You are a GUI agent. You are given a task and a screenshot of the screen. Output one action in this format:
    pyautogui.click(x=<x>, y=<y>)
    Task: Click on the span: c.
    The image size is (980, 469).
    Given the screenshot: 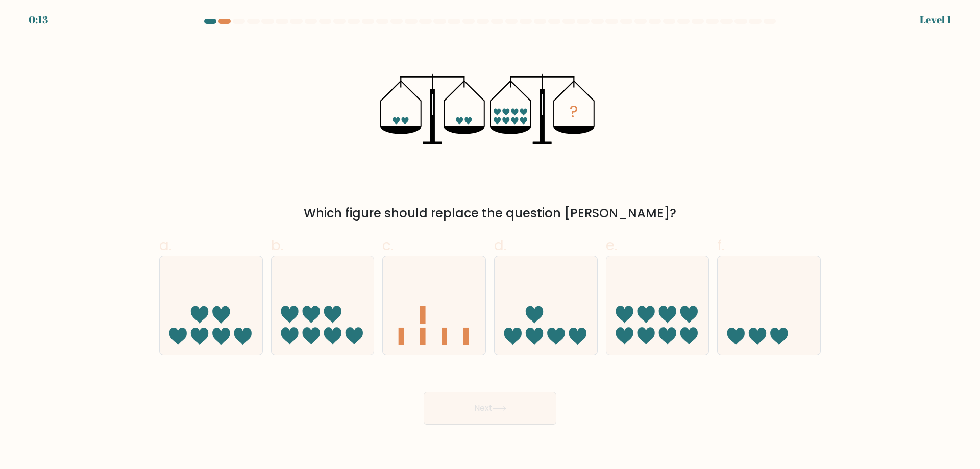 What is the action you would take?
    pyautogui.click(x=388, y=245)
    